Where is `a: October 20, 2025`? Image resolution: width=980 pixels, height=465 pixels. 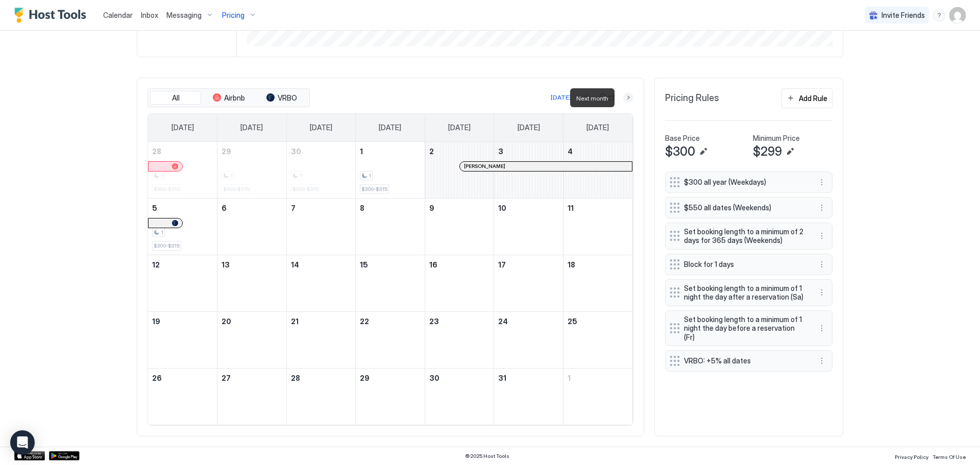 a: October 20, 2025 is located at coordinates (251, 321).